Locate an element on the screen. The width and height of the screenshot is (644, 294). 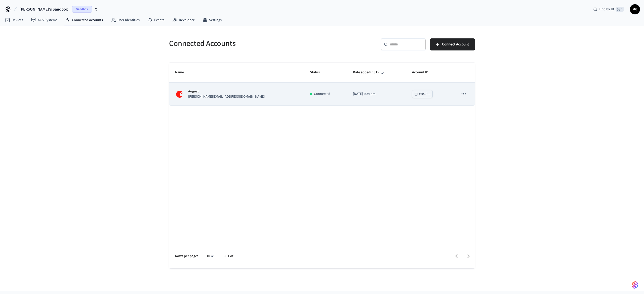
div: c6e10... is located at coordinates (424, 94).